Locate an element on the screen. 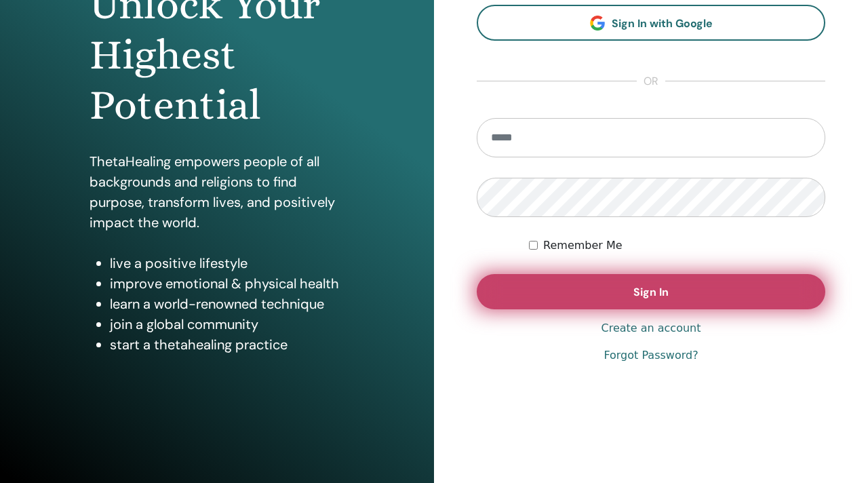 The width and height of the screenshot is (868, 483). div: Keep me authenticated indefinitely or until I manually logout is located at coordinates (677, 245).